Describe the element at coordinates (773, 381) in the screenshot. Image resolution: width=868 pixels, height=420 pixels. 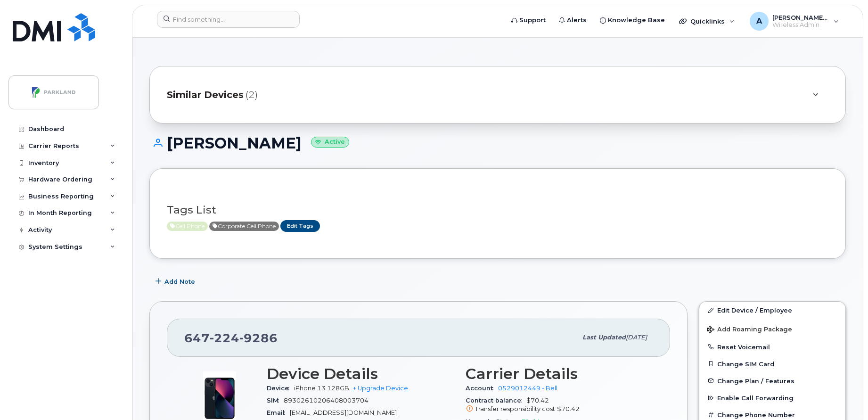
I see `button: Change Plan / Features` at that location.